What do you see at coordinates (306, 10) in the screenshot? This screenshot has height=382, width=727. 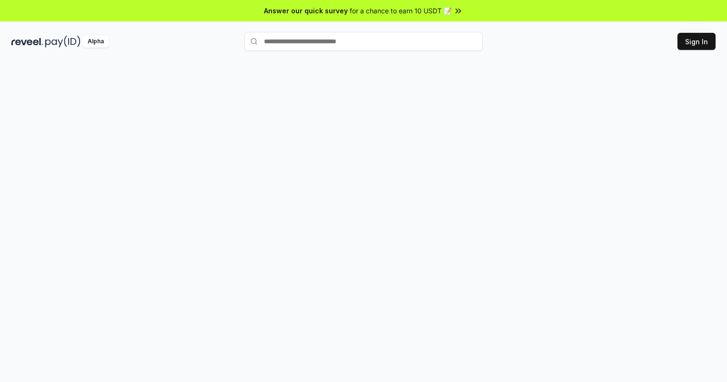 I see `span: Answer our quick survey` at bounding box center [306, 10].